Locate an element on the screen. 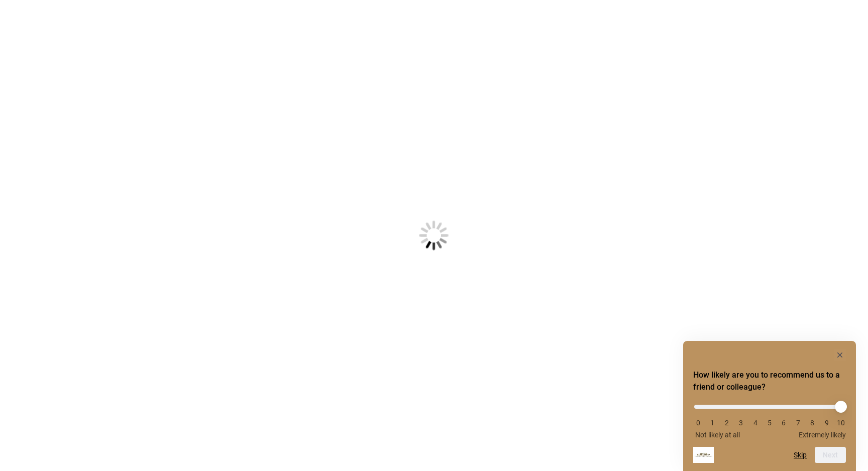 The width and height of the screenshot is (868, 471). li: 2 is located at coordinates (727, 423).